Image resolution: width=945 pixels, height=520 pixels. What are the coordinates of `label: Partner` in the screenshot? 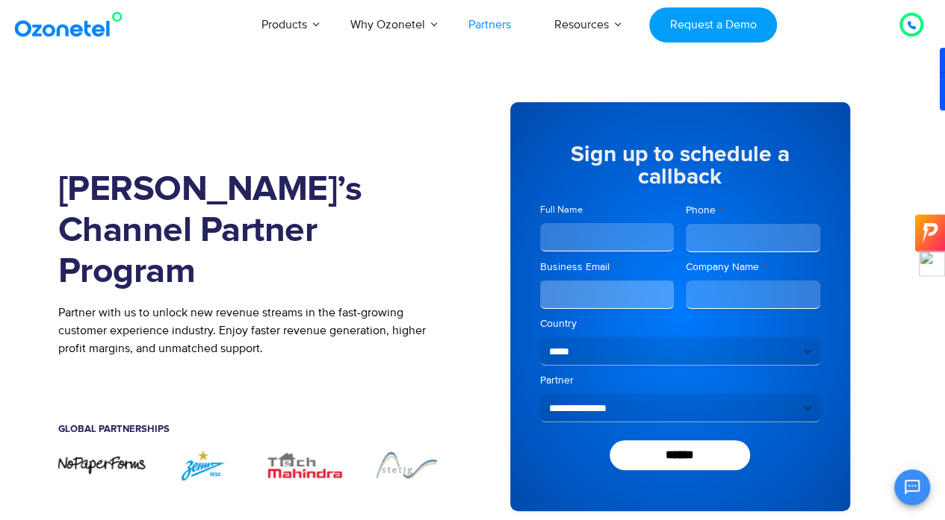 It's located at (680, 381).